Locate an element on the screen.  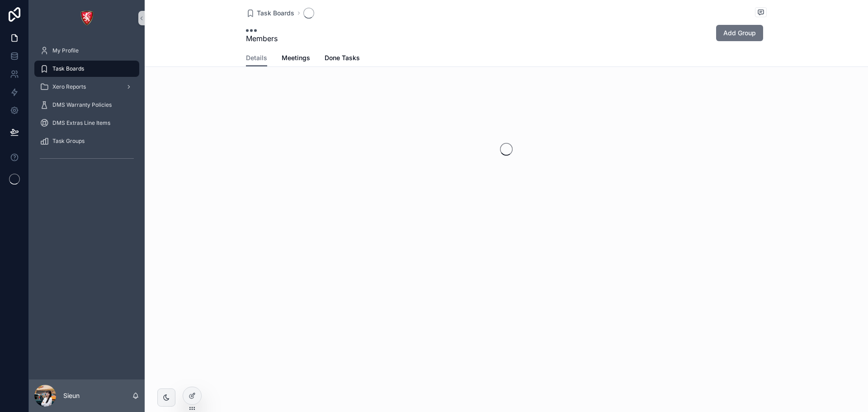
p: Sieun is located at coordinates (72, 396).